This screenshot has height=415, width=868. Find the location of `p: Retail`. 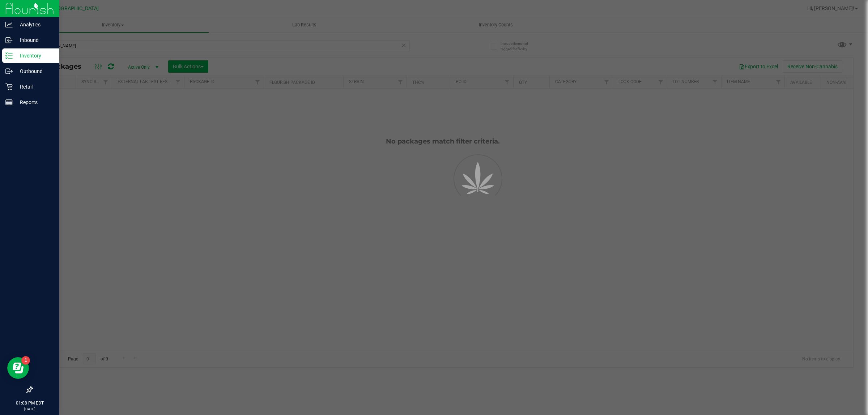

p: Retail is located at coordinates (35, 87).